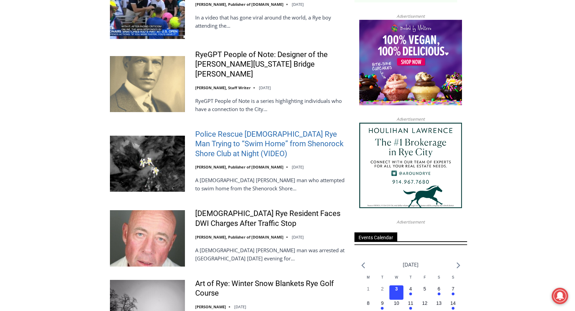  I want to click on img: RyeGPT People of Note: Designer of the George Washington Bridge Othmar Ammann, so click(147, 84).